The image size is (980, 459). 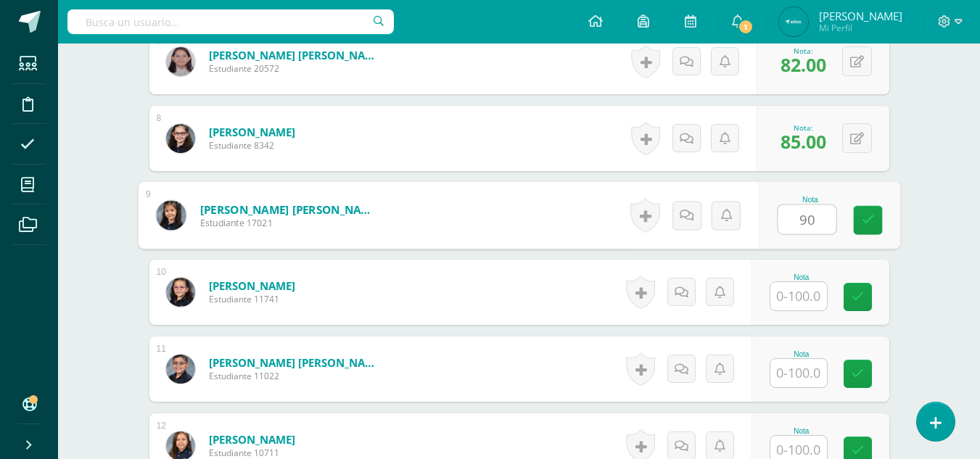 What do you see at coordinates (745, 27) in the screenshot?
I see `span: 1` at bounding box center [745, 27].